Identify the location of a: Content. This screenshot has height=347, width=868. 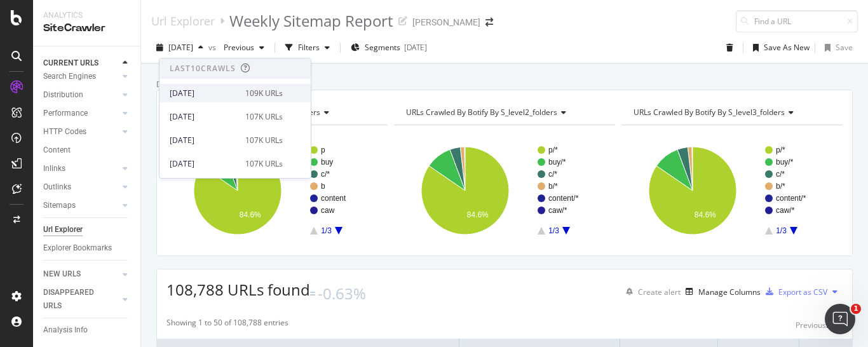
(87, 150).